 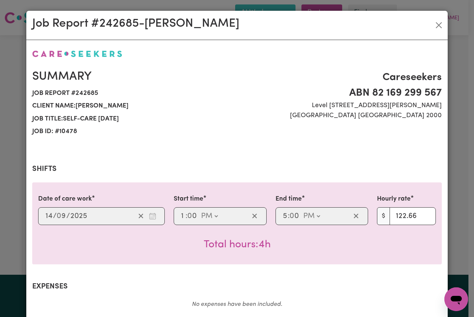 I want to click on label: Start time, so click(x=189, y=199).